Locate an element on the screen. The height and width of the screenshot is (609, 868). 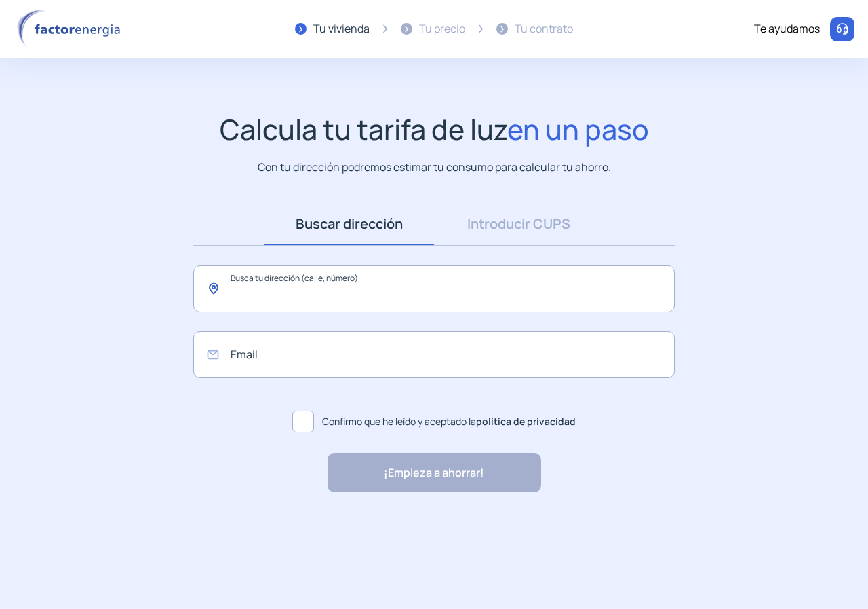
div: Tu vivienda is located at coordinates (341, 29).